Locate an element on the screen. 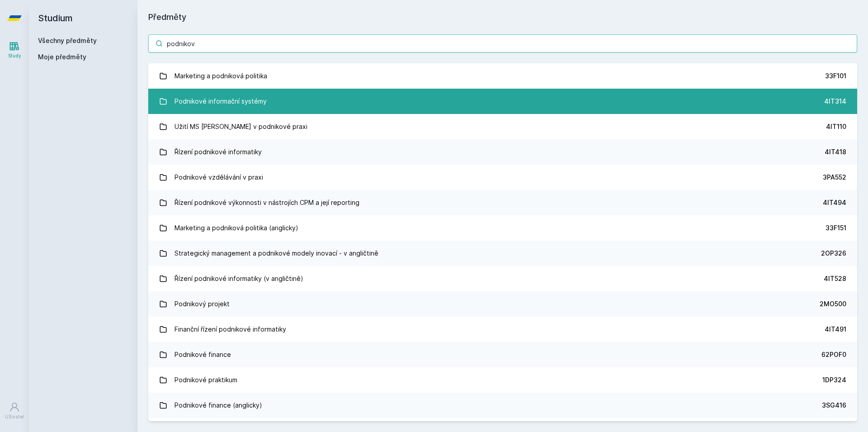 The image size is (868, 432). a: Finanční řízení podnikové informatiky 4IT491 is located at coordinates (502, 329).